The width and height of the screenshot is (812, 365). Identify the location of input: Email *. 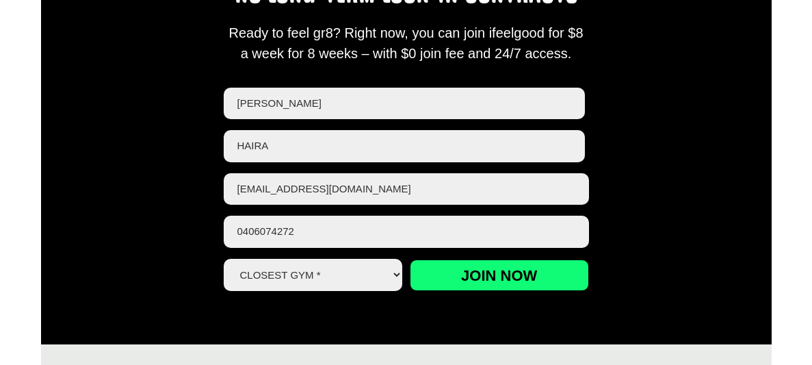
(407, 189).